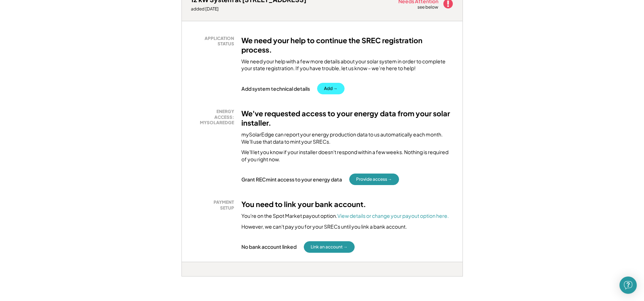  I want to click on button: Link an account →, so click(329, 247).